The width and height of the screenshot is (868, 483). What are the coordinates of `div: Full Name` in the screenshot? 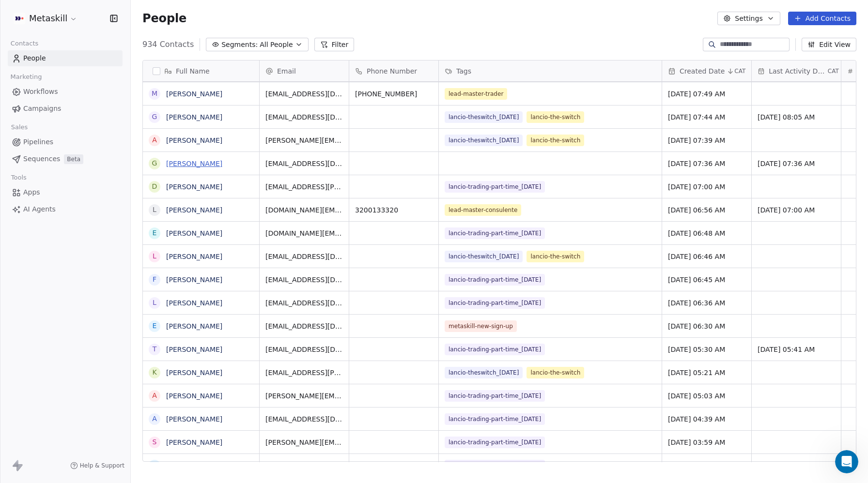 It's located at (201, 71).